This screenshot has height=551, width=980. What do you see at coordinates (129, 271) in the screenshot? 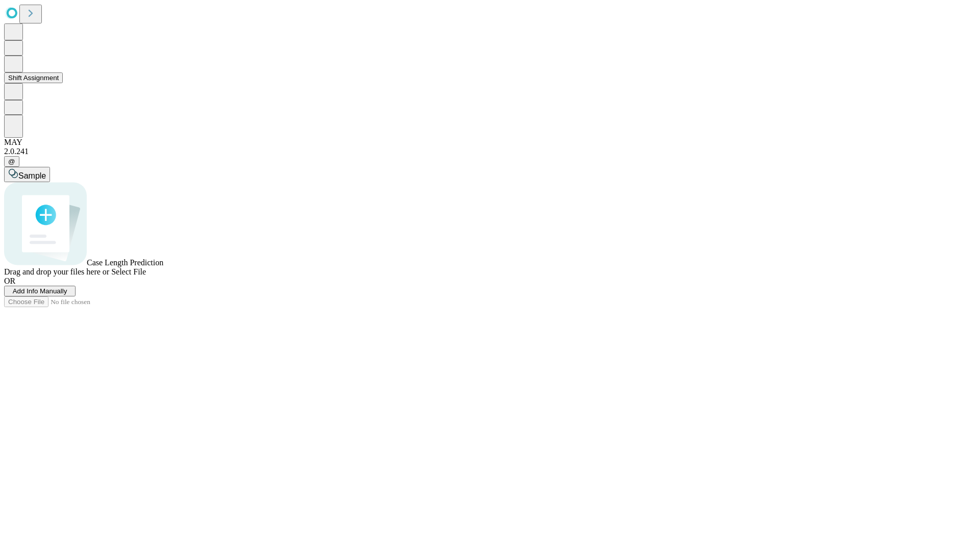
I see `span: Select File` at bounding box center [129, 271].